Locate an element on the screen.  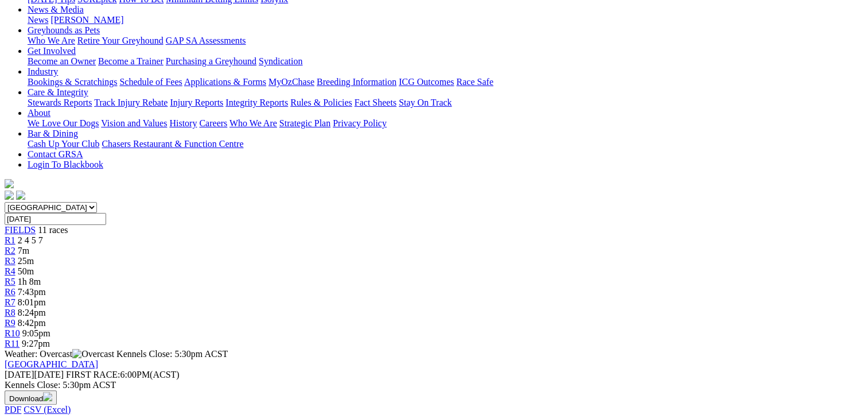
span: R3 is located at coordinates (9, 261).